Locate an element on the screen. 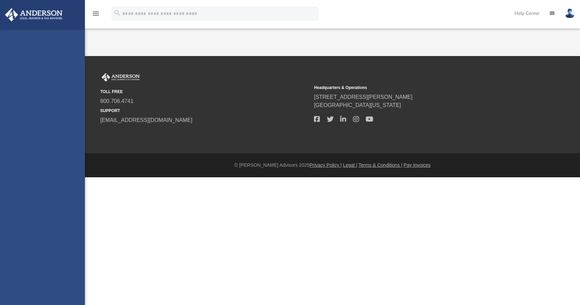 The width and height of the screenshot is (580, 305). img: User Pic is located at coordinates (570, 13).